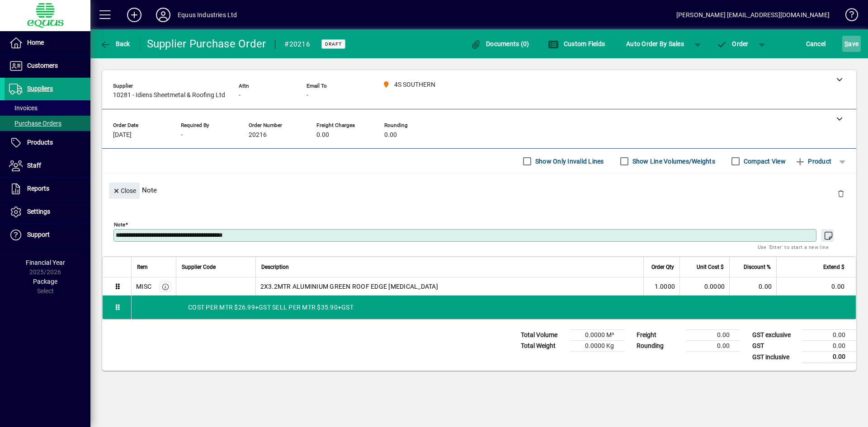  Describe the element at coordinates (733, 44) in the screenshot. I see `span: Order` at that location.